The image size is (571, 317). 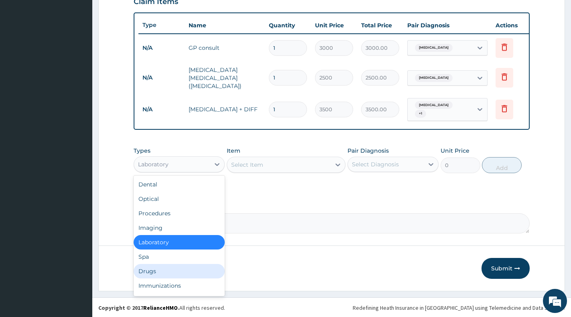 What do you see at coordinates (78, 233) in the screenshot?
I see `textarea: Type your message and hit 'Enter'` at bounding box center [78, 233].